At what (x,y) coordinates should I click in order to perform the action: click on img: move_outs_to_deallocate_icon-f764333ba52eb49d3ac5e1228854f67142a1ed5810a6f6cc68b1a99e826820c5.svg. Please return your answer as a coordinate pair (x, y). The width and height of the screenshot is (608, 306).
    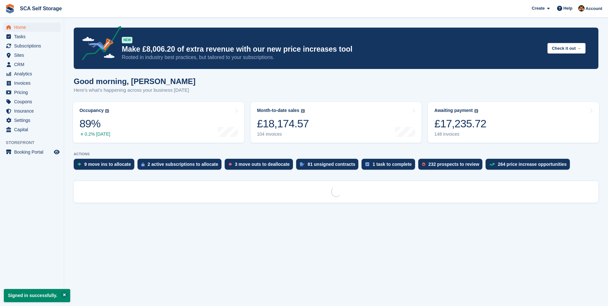
    Looking at the image, I should click on (230, 164).